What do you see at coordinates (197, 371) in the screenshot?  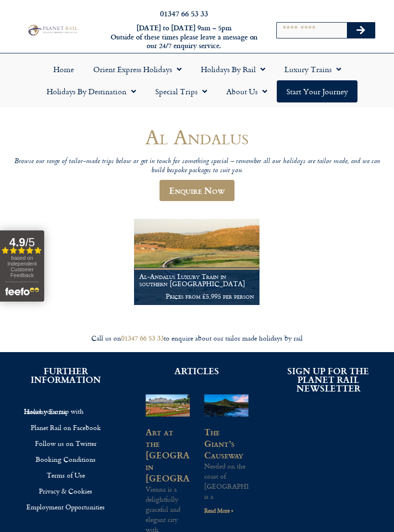 I see `h2: ARTICLES` at bounding box center [197, 371].